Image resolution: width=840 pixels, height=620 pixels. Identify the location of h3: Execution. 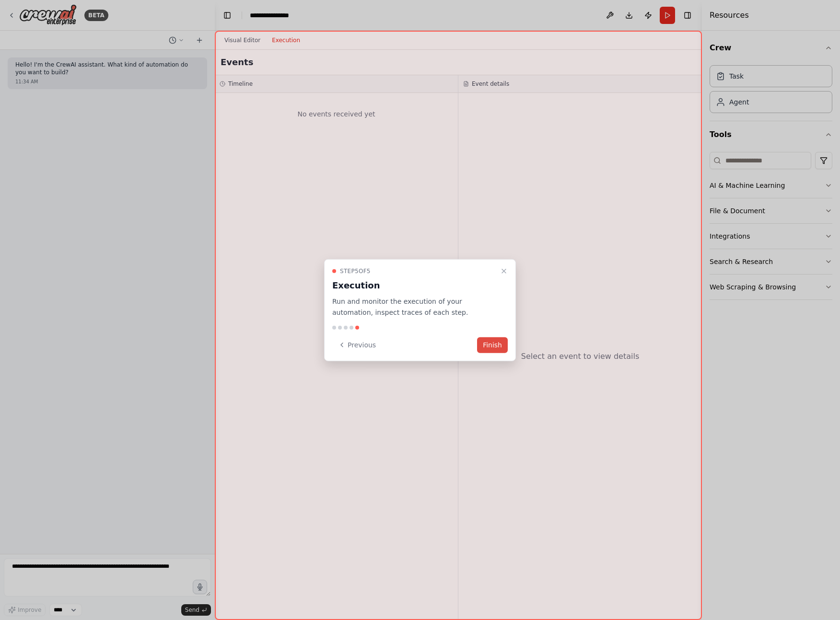
(414, 286).